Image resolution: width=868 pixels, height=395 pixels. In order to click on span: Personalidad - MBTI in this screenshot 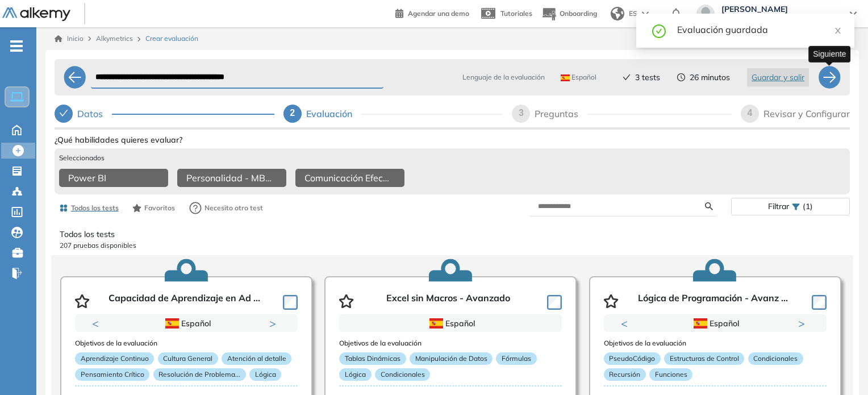, I will do `click(229, 178)`.